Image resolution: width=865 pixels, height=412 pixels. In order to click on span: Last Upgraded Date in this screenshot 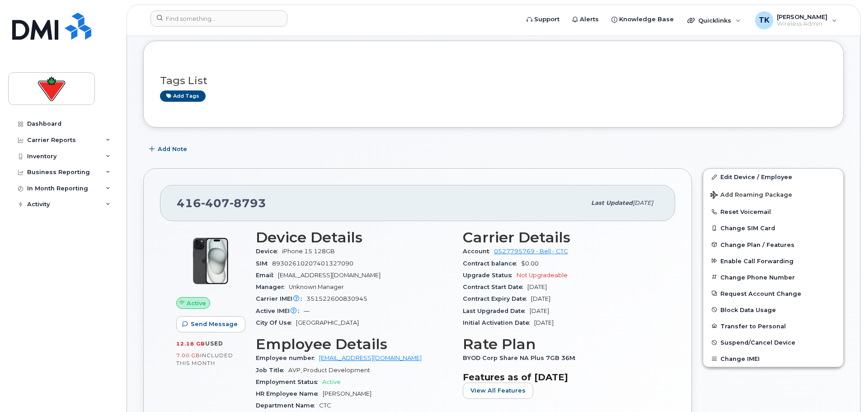, I will do `click(496, 310)`.